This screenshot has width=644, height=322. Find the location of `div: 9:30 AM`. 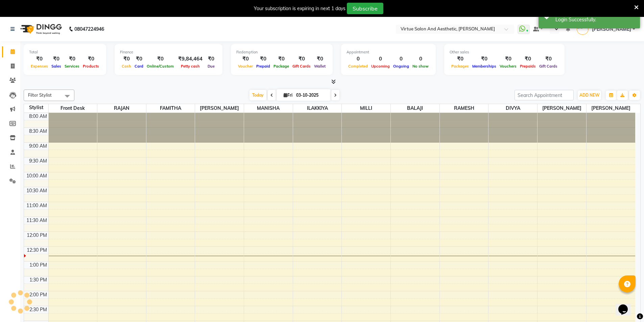

div: 9:30 AM is located at coordinates (38, 161).